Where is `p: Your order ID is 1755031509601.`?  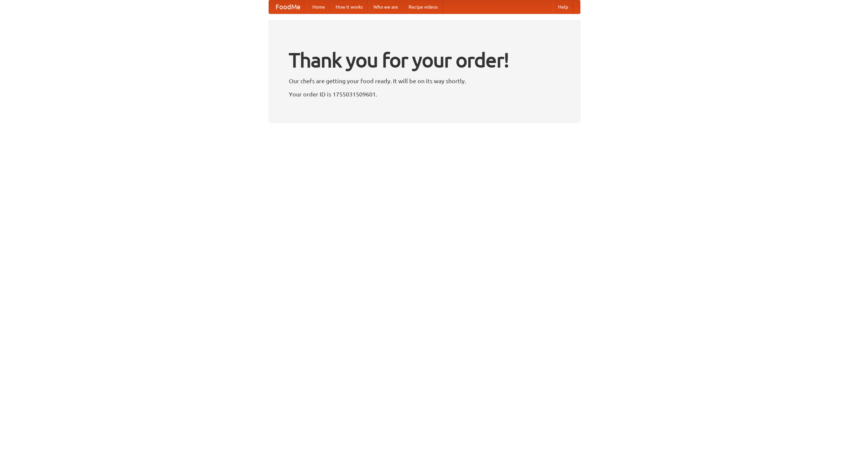 p: Your order ID is 1755031509601. is located at coordinates (425, 94).